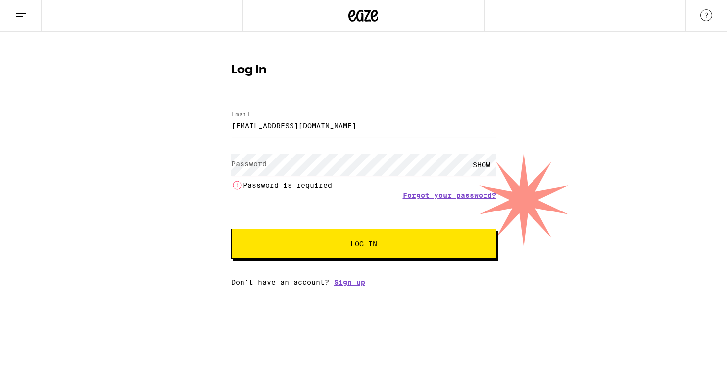 The height and width of the screenshot is (369, 727). I want to click on input: Email, so click(364, 125).